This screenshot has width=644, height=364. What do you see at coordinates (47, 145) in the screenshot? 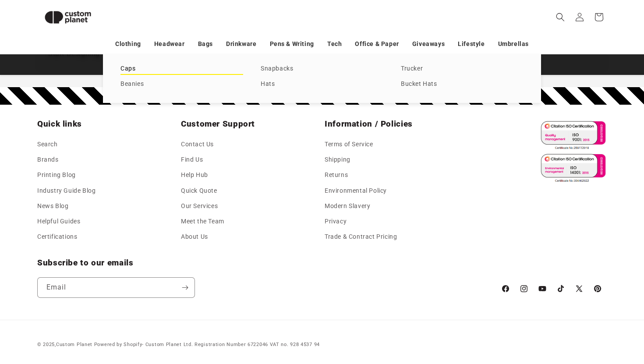
I see `a: Search` at bounding box center [47, 145].